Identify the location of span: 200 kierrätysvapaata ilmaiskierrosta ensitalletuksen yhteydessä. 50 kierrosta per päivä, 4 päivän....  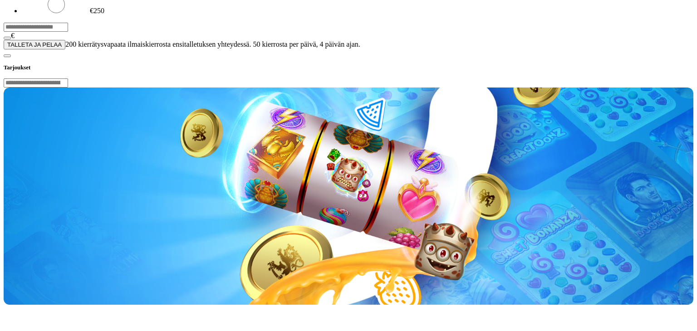
(213, 44).